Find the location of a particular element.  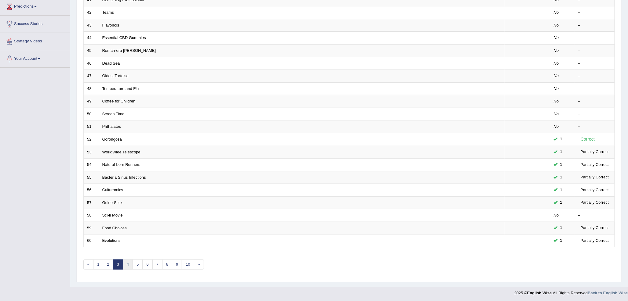

a: Teams is located at coordinates (108, 12).